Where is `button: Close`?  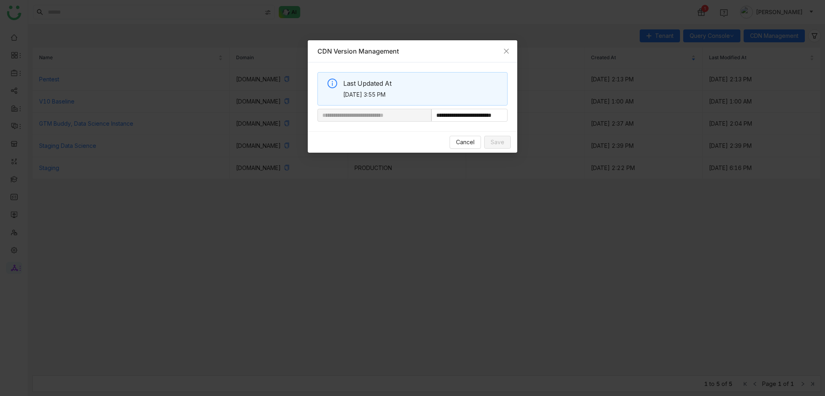 button: Close is located at coordinates (506, 51).